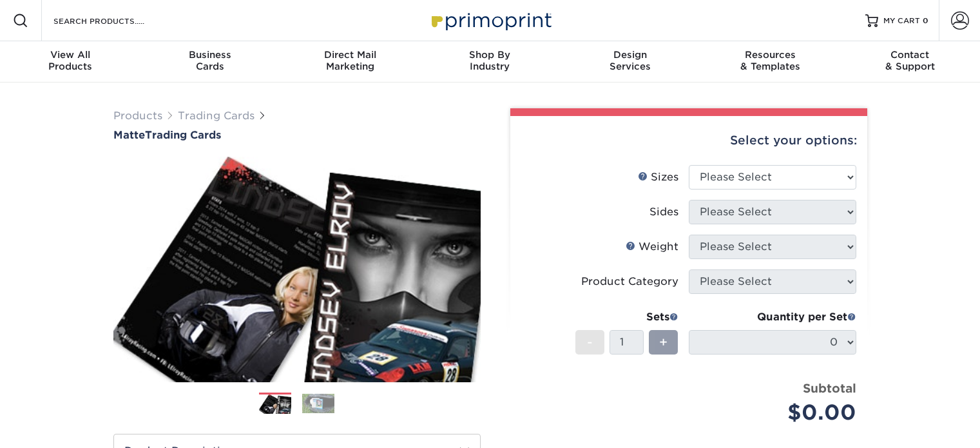  What do you see at coordinates (910, 60) in the screenshot?
I see `div: & Support` at bounding box center [910, 60].